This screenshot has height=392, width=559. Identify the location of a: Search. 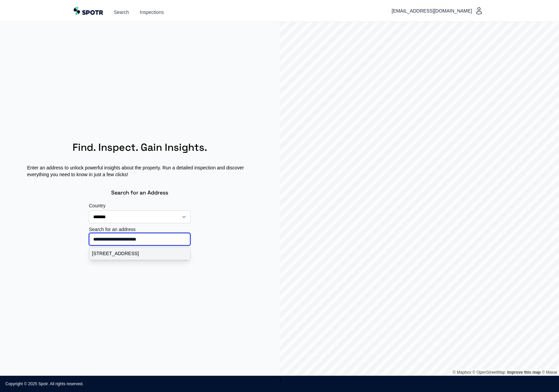
(121, 12).